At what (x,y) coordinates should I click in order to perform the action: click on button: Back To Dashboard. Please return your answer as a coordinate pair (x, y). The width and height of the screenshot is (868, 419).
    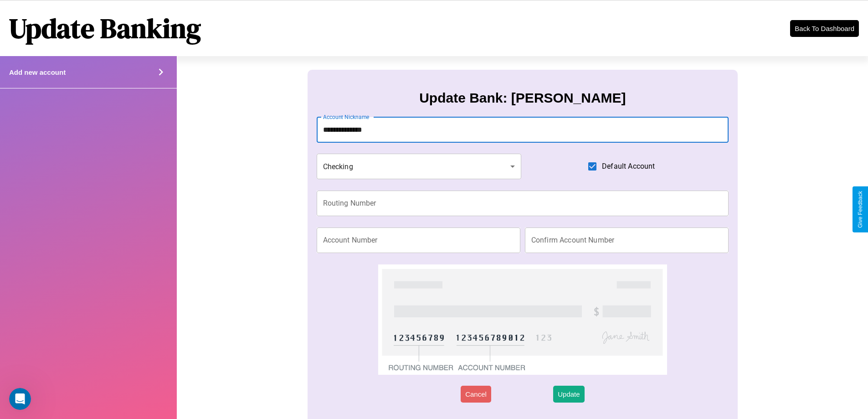
    Looking at the image, I should click on (825, 29).